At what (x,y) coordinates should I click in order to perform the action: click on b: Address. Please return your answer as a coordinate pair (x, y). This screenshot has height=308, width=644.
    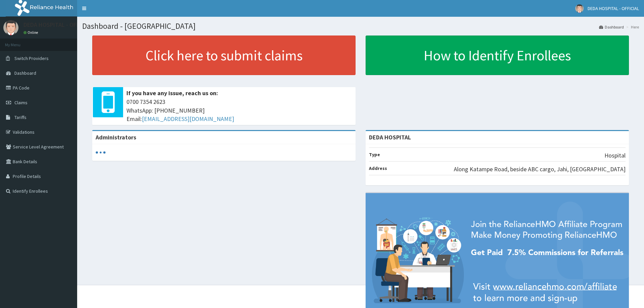
    Looking at the image, I should click on (378, 168).